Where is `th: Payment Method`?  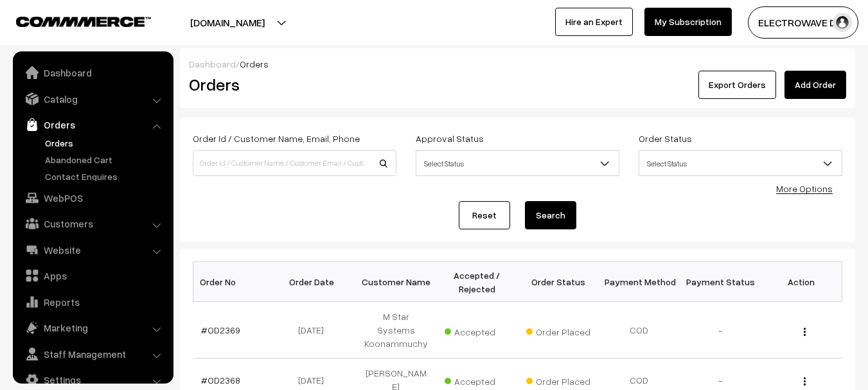 th: Payment Method is located at coordinates (639, 282).